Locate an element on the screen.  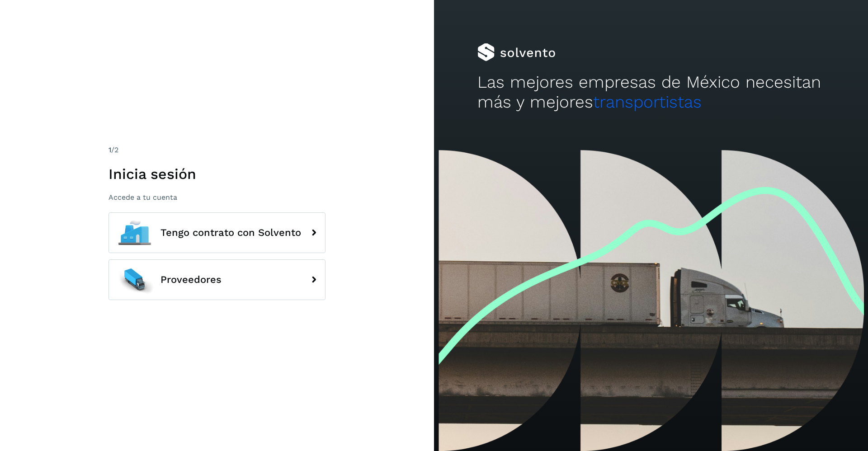
div: /2 is located at coordinates (217, 150).